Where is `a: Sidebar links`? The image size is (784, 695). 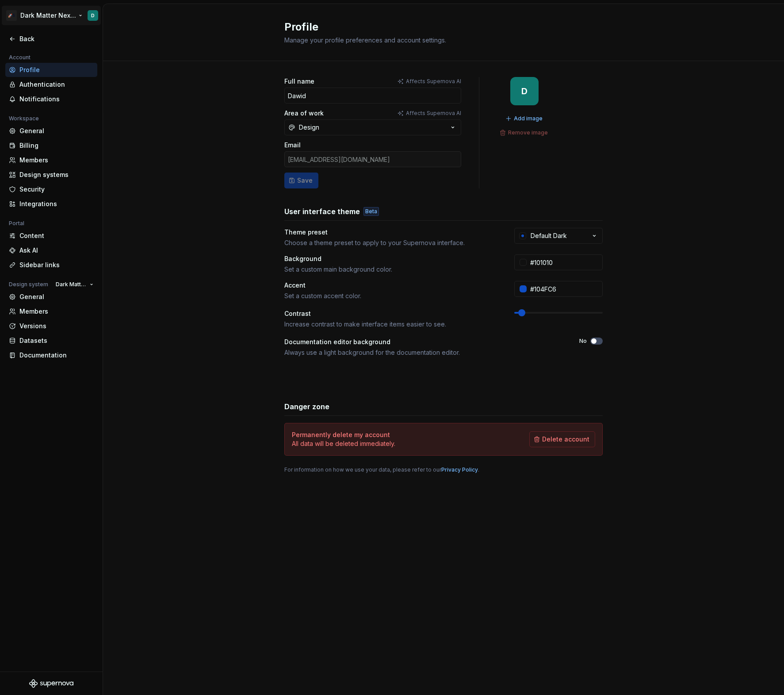 a: Sidebar links is located at coordinates (51, 265).